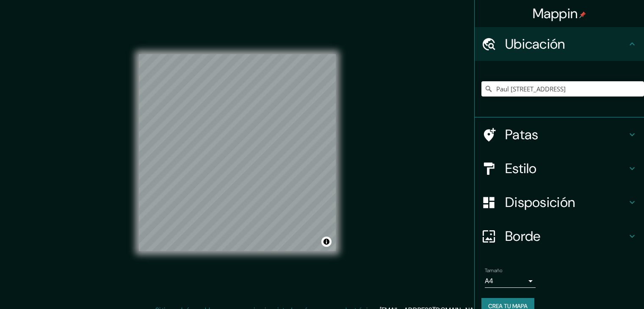  I want to click on div: Ubicación, so click(559, 44).